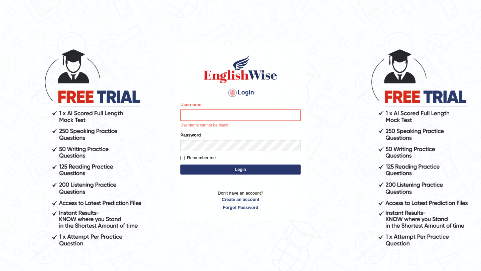 The height and width of the screenshot is (271, 481). I want to click on label: Remember me, so click(198, 158).